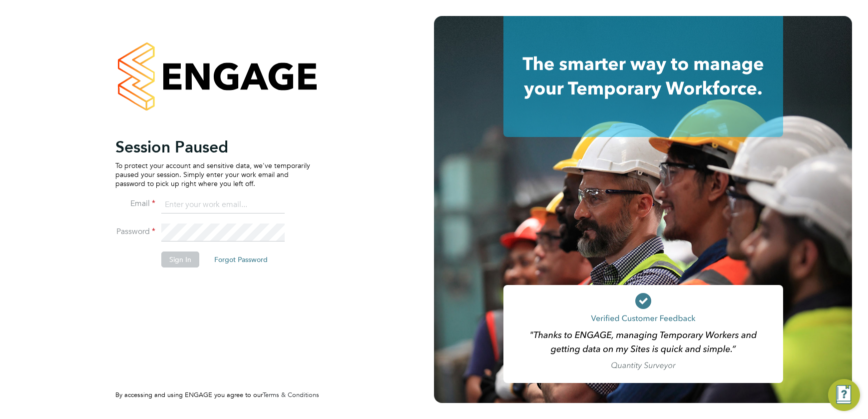  Describe the element at coordinates (135, 231) in the screenshot. I see `label: Password` at that location.